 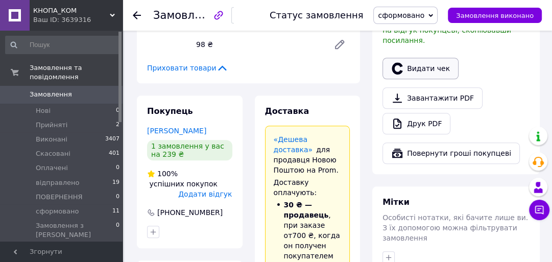 What do you see at coordinates (433, 98) in the screenshot?
I see `a: Завантажити PDF` at bounding box center [433, 98].